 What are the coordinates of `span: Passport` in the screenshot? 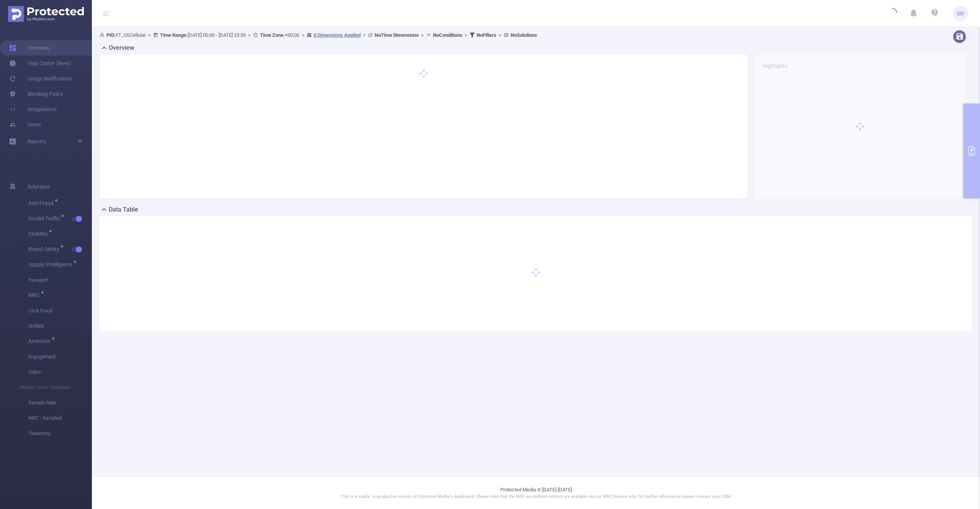 It's located at (60, 280).